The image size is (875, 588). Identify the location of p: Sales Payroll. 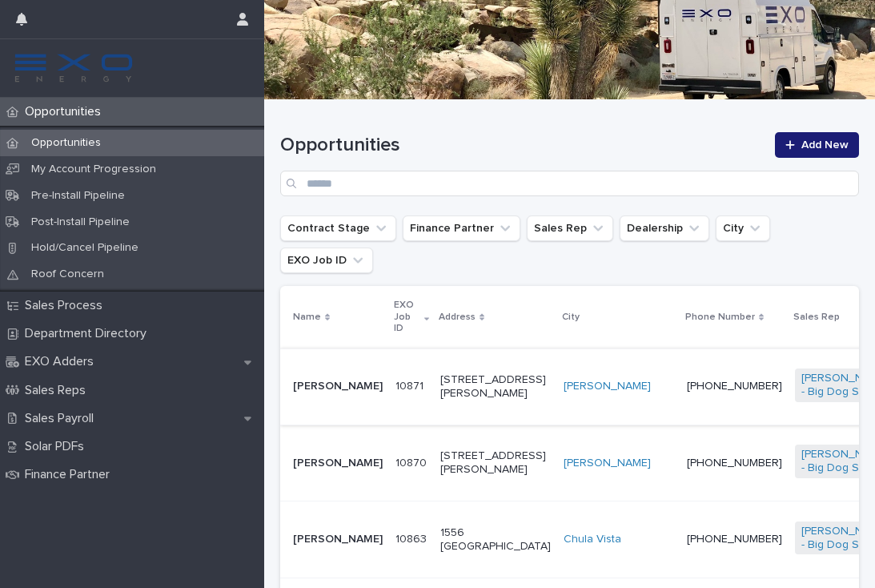
(62, 418).